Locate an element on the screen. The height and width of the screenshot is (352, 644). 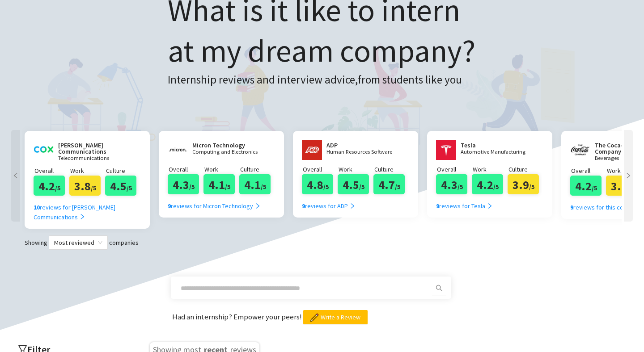
span: left is located at coordinates (15, 176).